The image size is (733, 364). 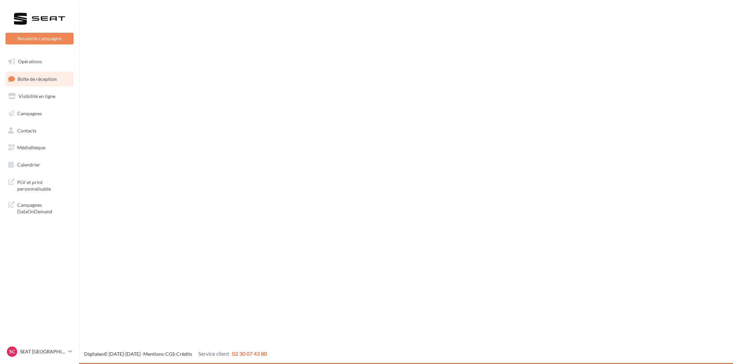 What do you see at coordinates (170, 353) in the screenshot?
I see `a: CGS` at bounding box center [170, 353].